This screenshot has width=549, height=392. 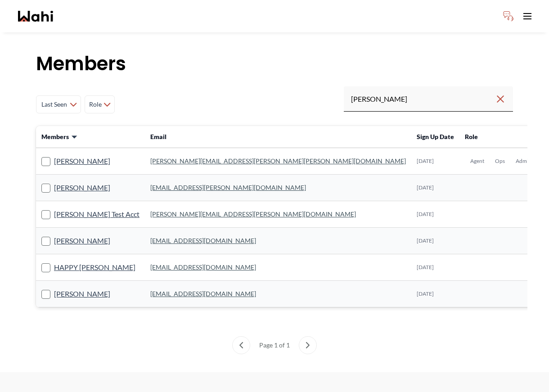 What do you see at coordinates (435, 136) in the screenshot?
I see `span: Sign Up Date` at bounding box center [435, 136].